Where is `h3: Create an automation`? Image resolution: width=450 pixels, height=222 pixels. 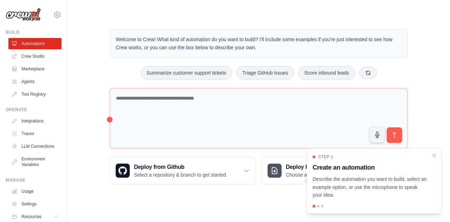 h3: Create an automation is located at coordinates (370, 167).